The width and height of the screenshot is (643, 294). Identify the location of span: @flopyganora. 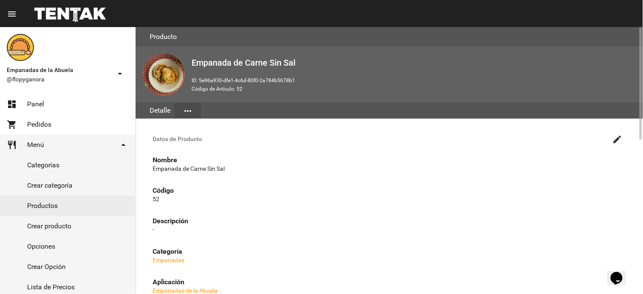
(59, 79).